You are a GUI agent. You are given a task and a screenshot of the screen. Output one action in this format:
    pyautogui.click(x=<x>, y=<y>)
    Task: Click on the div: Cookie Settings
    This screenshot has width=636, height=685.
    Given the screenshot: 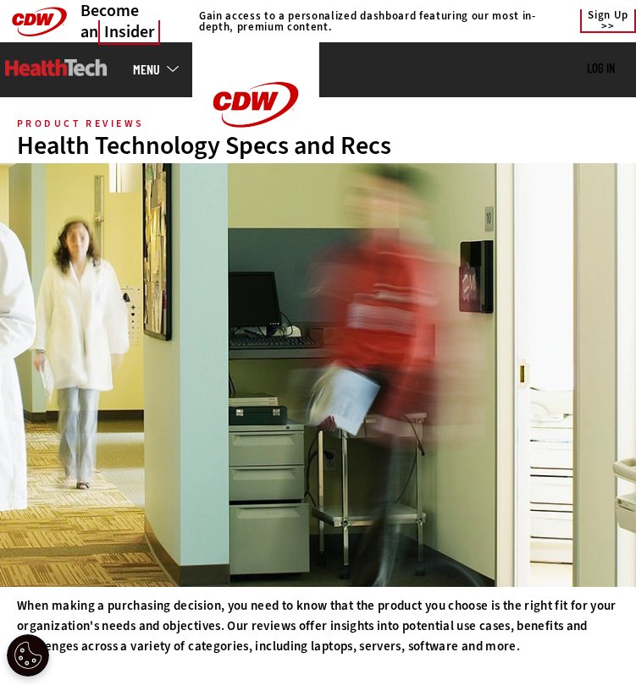 What is the action you would take?
    pyautogui.click(x=28, y=656)
    